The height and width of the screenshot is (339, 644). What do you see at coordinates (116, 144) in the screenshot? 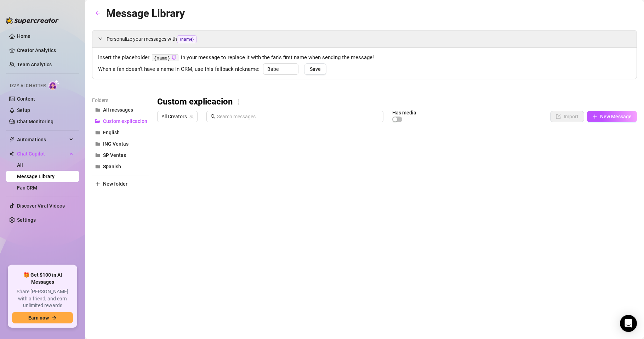
I see `span: ING Ventas` at bounding box center [116, 144].